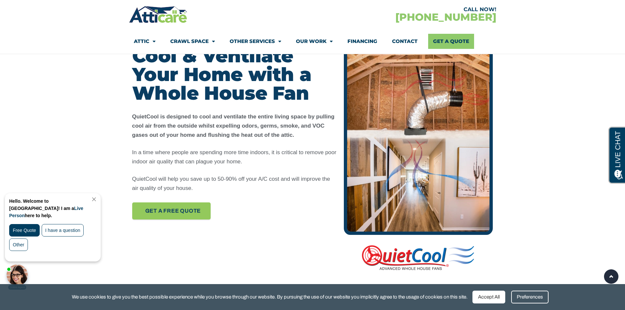 The image size is (625, 310). Describe the element at coordinates (14, 83) in the screenshot. I see `div: Need help? Chat with us now!` at that location.